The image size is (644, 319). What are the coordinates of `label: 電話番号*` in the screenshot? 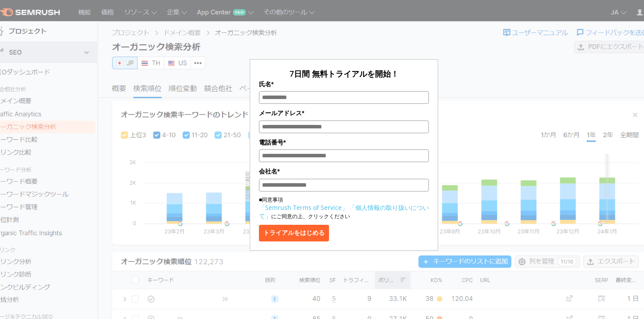 It's located at (344, 142).